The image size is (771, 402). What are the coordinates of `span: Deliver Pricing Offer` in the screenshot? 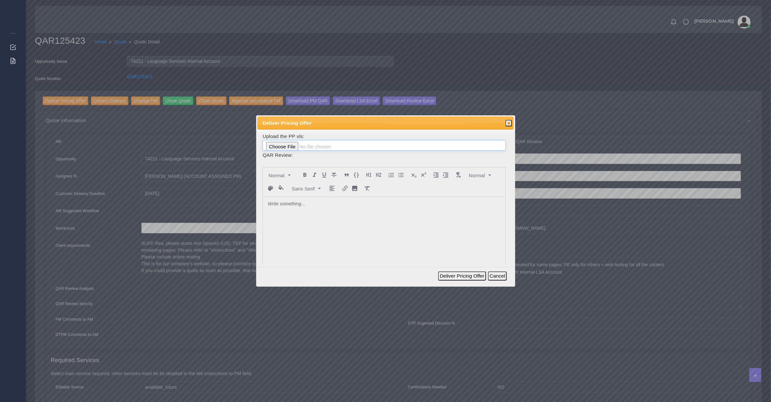 It's located at (373, 123).